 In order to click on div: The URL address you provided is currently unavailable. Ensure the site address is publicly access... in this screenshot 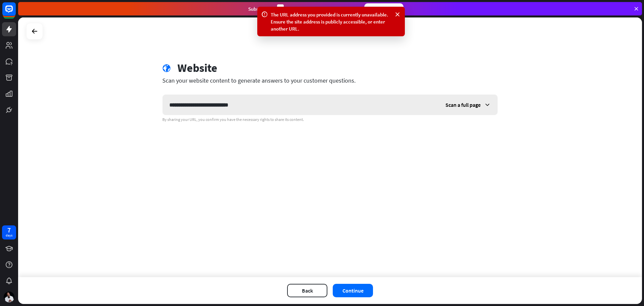, I will do `click(331, 22)`.